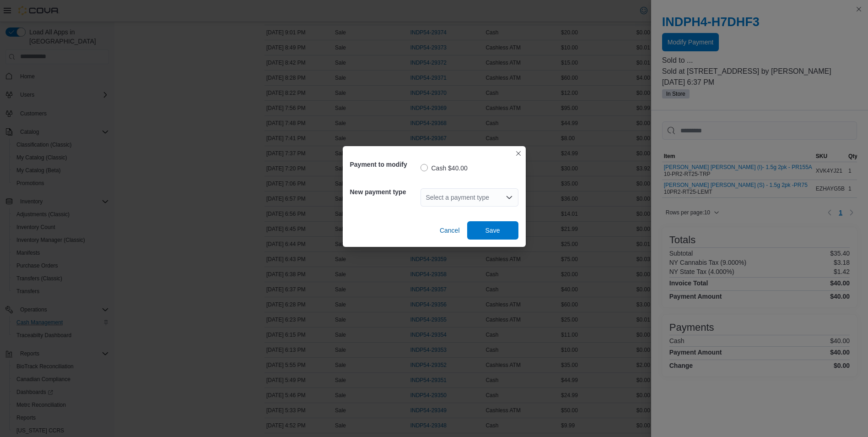 Image resolution: width=868 pixels, height=437 pixels. Describe the element at coordinates (519, 153) in the screenshot. I see `button: Closes this modal window` at that location.